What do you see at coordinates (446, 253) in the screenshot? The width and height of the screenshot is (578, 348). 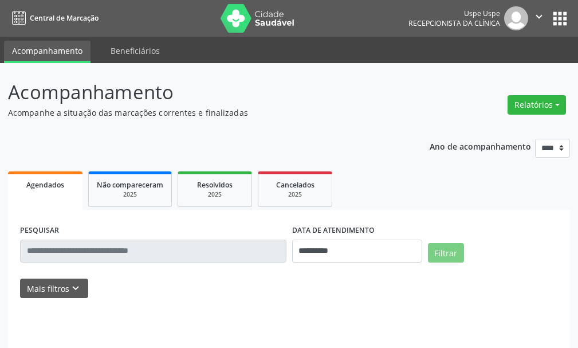 I see `button: Filtrar` at bounding box center [446, 253].